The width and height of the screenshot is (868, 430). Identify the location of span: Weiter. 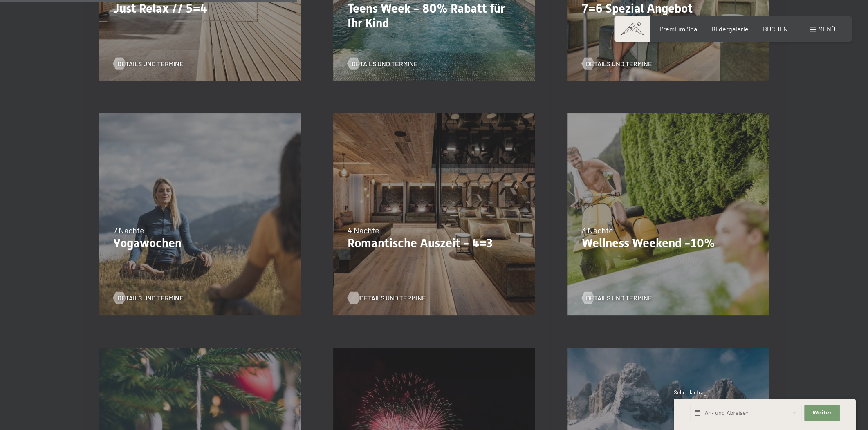
(822, 413).